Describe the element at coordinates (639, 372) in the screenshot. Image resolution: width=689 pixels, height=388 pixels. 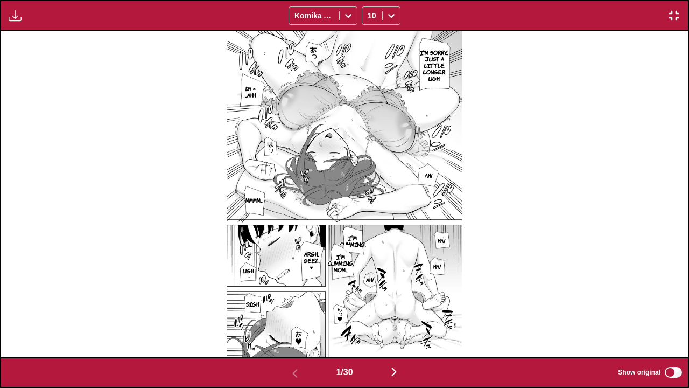
I see `span: Show original` at that location.